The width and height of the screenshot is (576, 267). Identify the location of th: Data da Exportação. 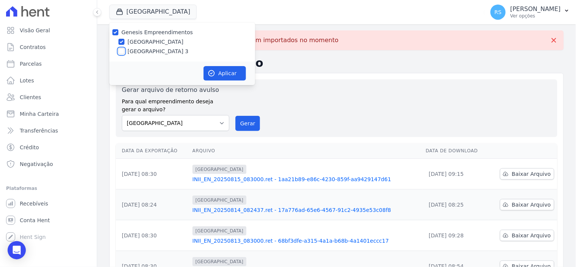
(153, 151).